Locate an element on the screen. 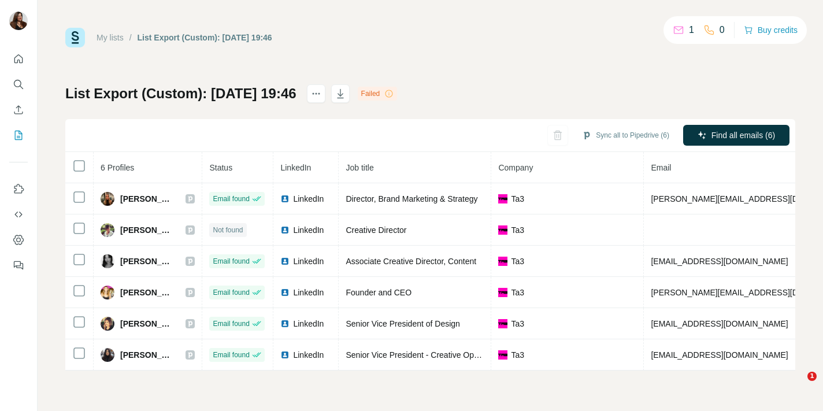 The image size is (823, 411). span: Founder and CEO is located at coordinates (378, 292).